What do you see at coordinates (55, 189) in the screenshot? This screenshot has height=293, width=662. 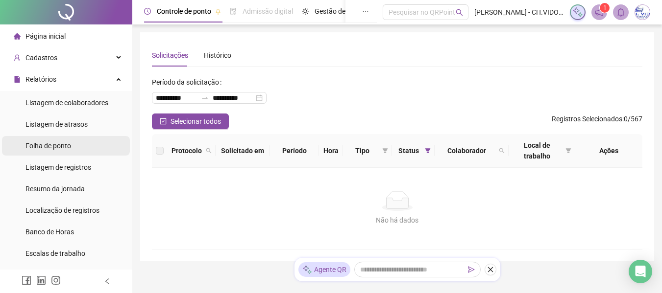 I see `span: Resumo da jornada` at bounding box center [55, 189].